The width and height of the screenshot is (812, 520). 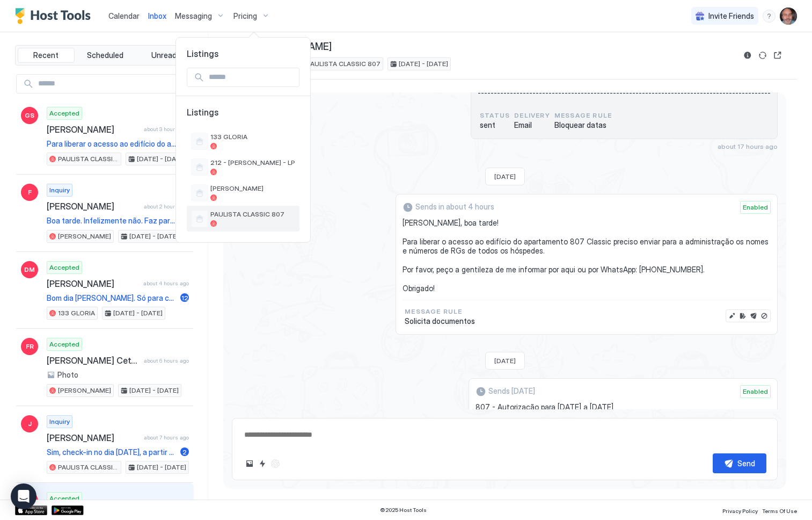 I want to click on span: 133 GLORIA, so click(x=253, y=136).